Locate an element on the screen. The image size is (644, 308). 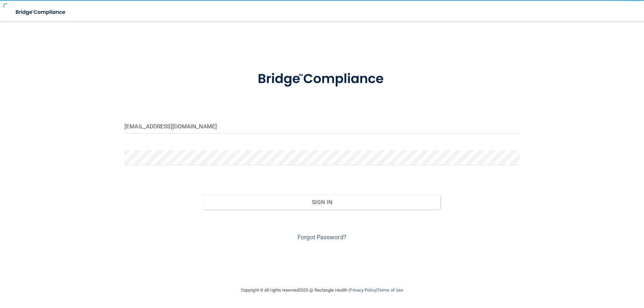
a: Terms of Use is located at coordinates (390, 290).